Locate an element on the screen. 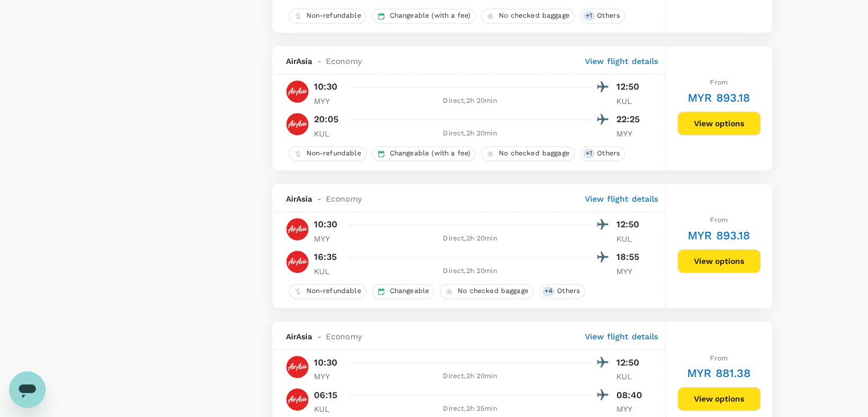 The height and width of the screenshot is (417, 868). span: + 4 is located at coordinates (549, 291).